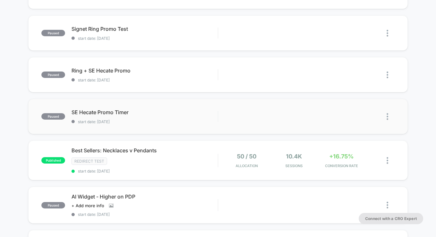 Image resolution: width=436 pixels, height=237 pixels. What do you see at coordinates (53, 160) in the screenshot?
I see `span: published` at bounding box center [53, 160].